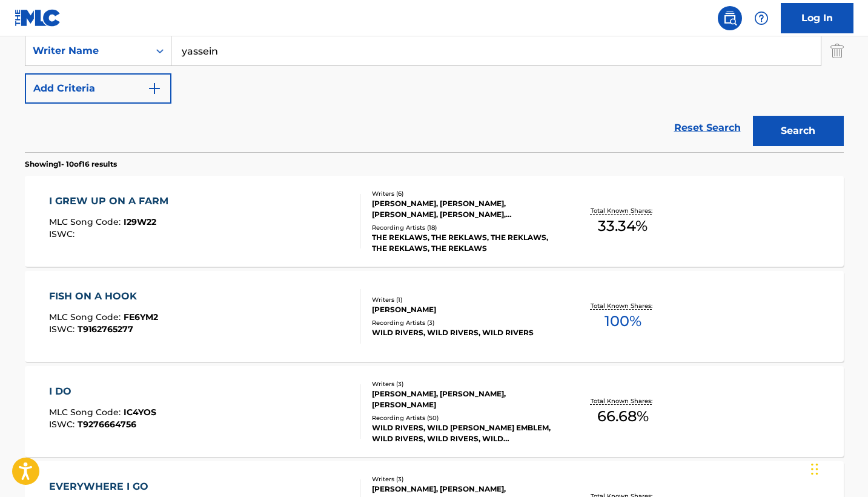 This screenshot has height=497, width=868. Describe the element at coordinates (761, 18) in the screenshot. I see `img: help` at that location.